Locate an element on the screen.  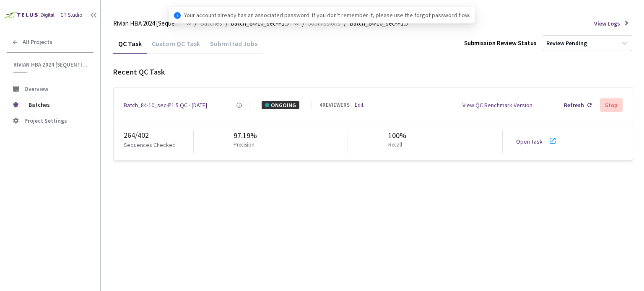
div: Custom QC Task is located at coordinates (176, 47).